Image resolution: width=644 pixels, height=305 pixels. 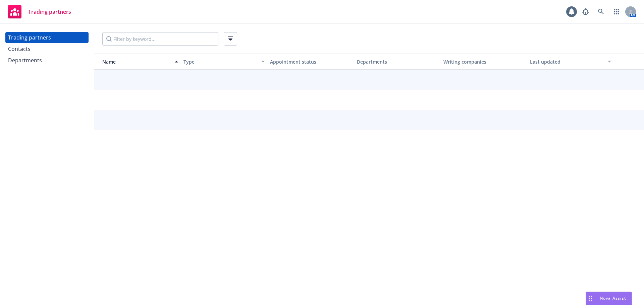 What do you see at coordinates (160, 39) in the screenshot?
I see `input: Filter by keyword...` at bounding box center [160, 39].